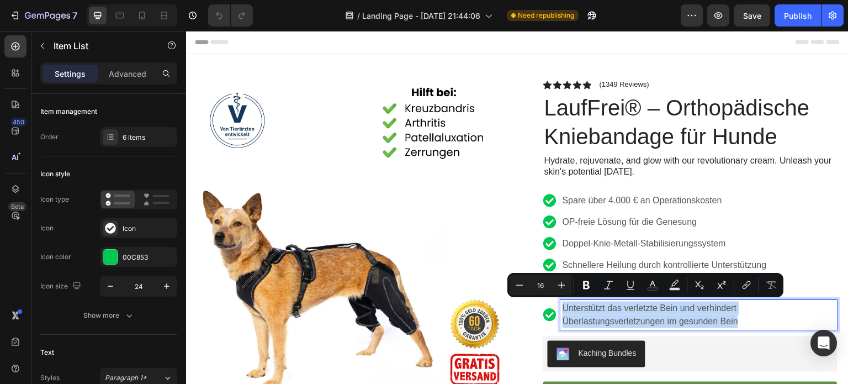 The width and height of the screenshot is (848, 384). I want to click on div: Undo/Redo, so click(230, 15).